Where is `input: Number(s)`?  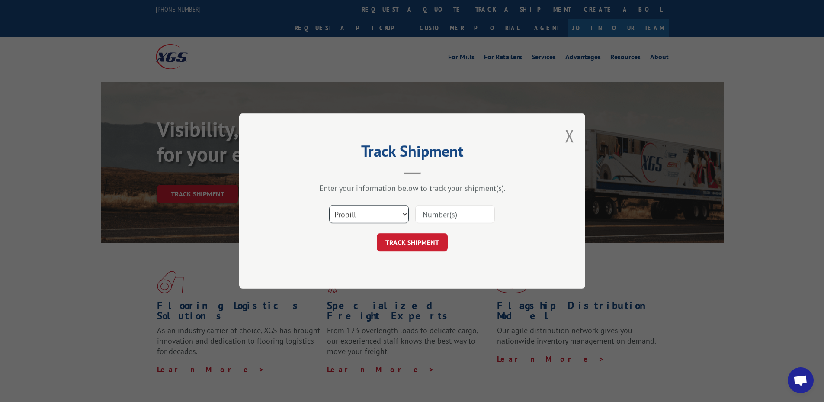 input: Number(s) is located at coordinates (455, 214).